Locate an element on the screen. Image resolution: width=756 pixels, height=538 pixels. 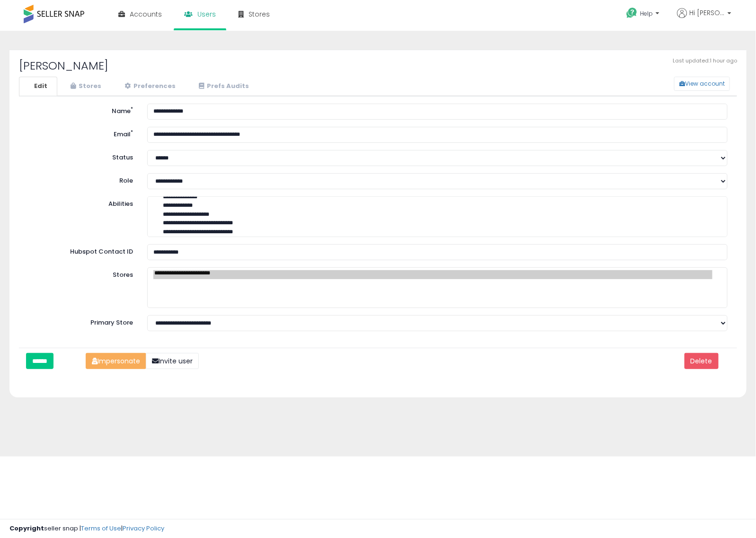
span: Last updated: 1 hour ago is located at coordinates (705, 61).